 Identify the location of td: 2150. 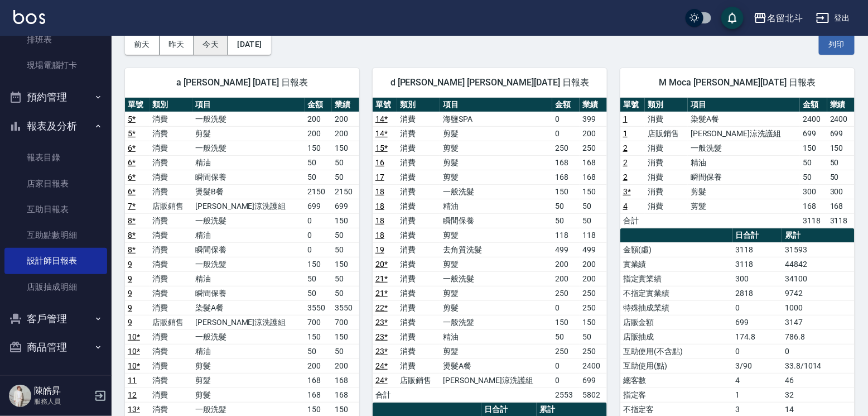
(318, 192).